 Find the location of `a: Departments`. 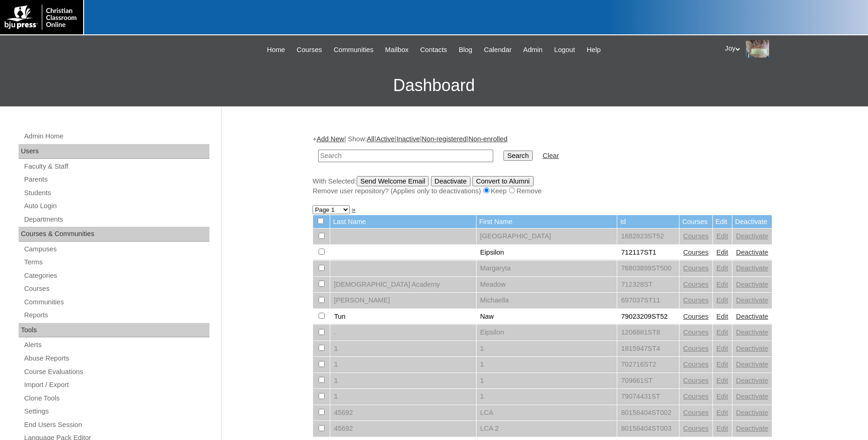

a: Departments is located at coordinates (116, 220).